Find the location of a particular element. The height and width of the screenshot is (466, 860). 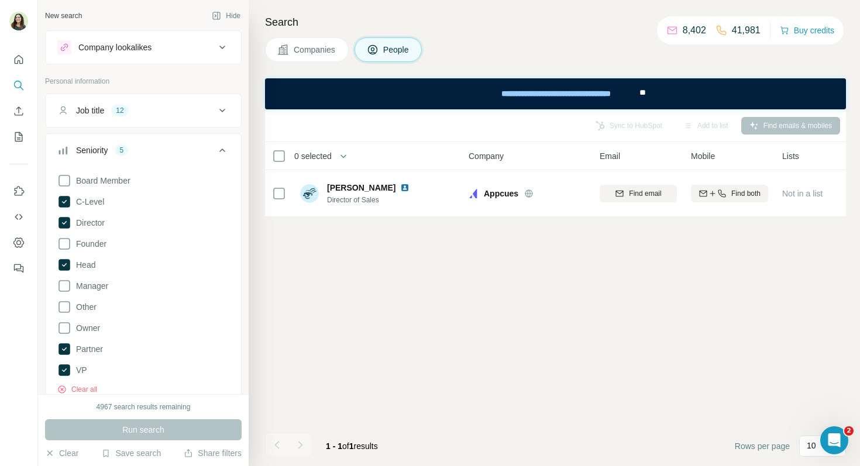

span: Owner is located at coordinates (85, 328).